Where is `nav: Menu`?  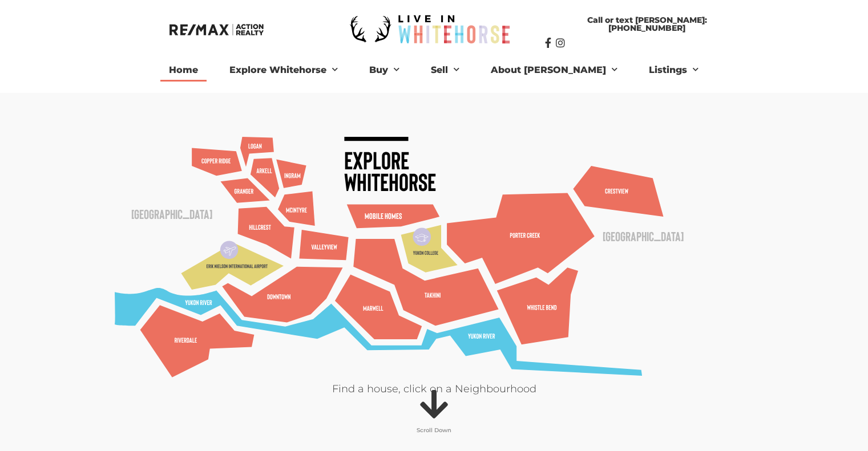
nav: Menu is located at coordinates (434, 70).